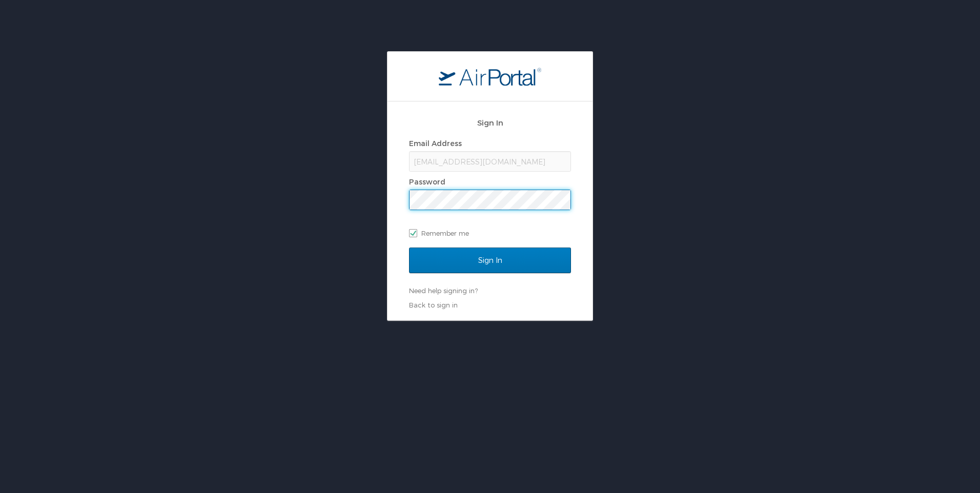  What do you see at coordinates (443, 290) in the screenshot?
I see `a: Need help signing in?` at bounding box center [443, 290].